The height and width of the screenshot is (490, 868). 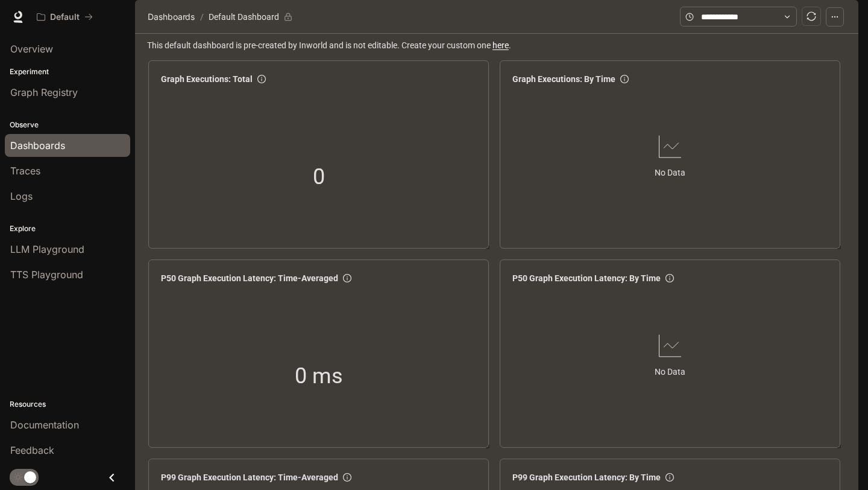 What do you see at coordinates (244, 17) in the screenshot?
I see `article: Default Dashboard` at bounding box center [244, 17].